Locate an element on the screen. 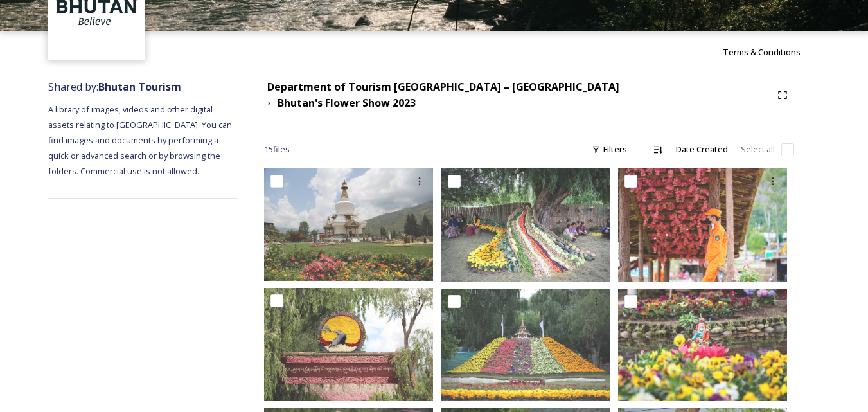 Image resolution: width=868 pixels, height=412 pixels. strong: Bhutan Tourism is located at coordinates (139, 86).